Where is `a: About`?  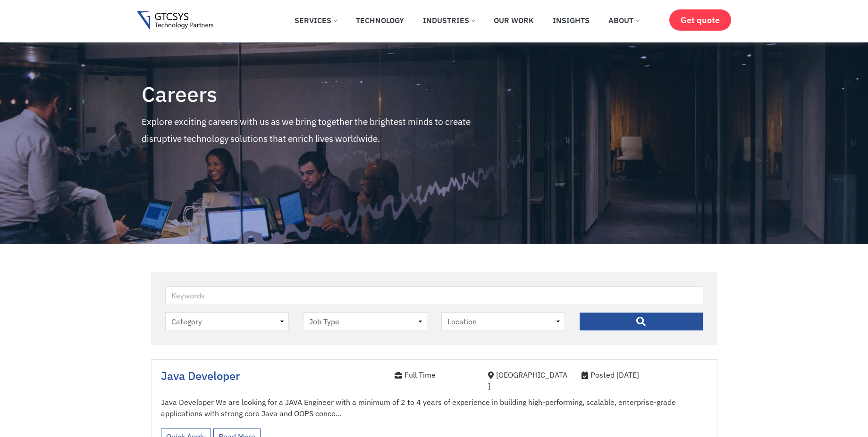 a: About is located at coordinates (624, 20).